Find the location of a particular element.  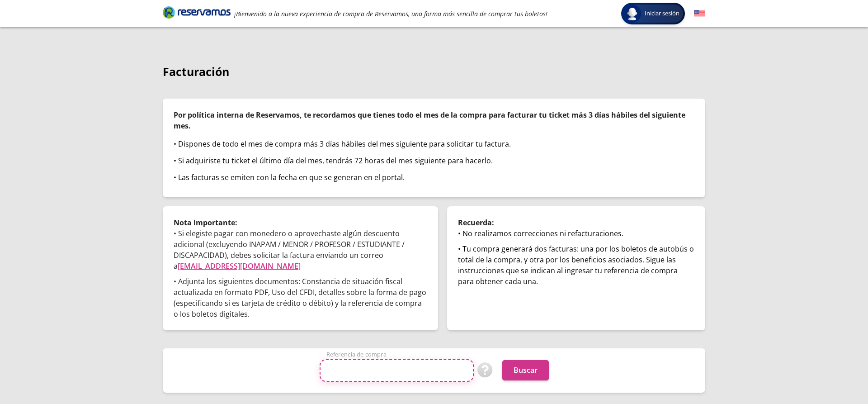

div: • No realizamos correcciones ni refacturaciones. is located at coordinates (576, 233).